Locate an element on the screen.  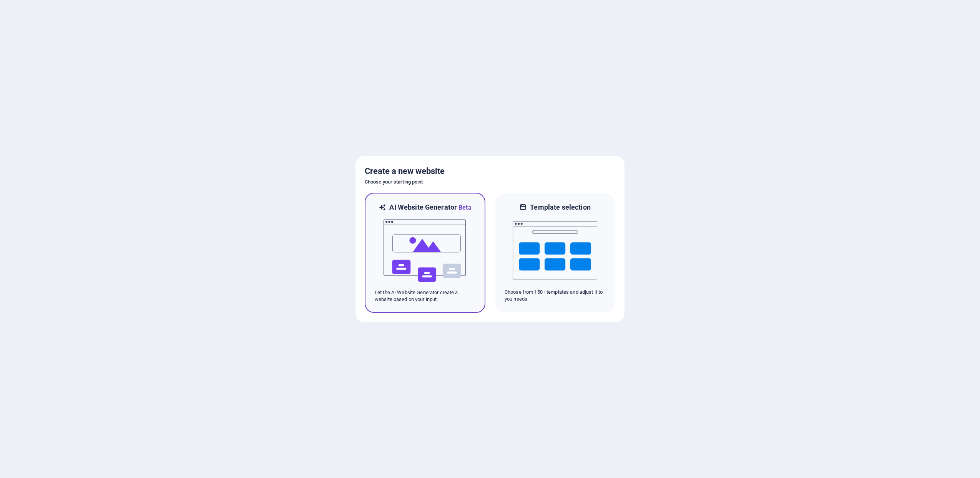
div: AI Website GeneratorBetaaiLet the AI Website Generator create a website based on your input. is located at coordinates (425, 253).